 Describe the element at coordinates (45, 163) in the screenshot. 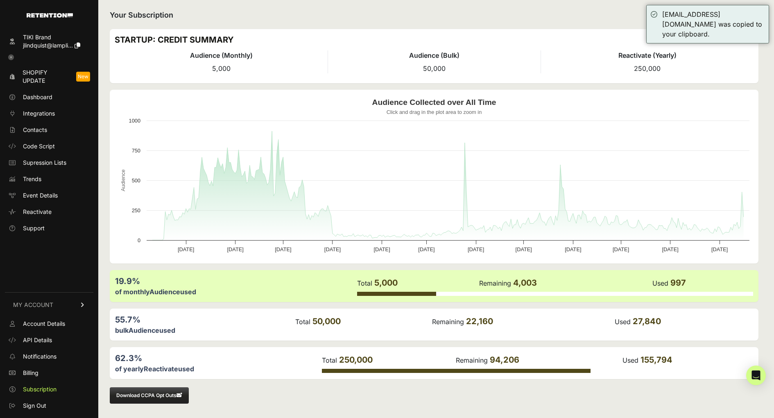

I see `span: Supression Lists` at that location.